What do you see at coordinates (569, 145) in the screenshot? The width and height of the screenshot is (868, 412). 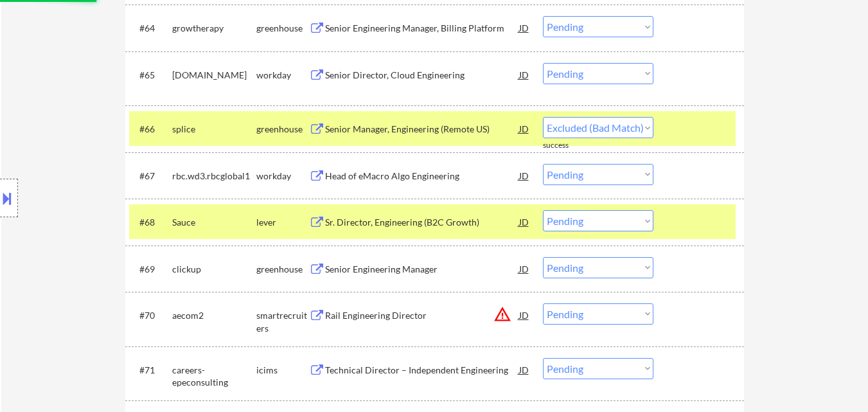 I see `div: success` at bounding box center [569, 145].